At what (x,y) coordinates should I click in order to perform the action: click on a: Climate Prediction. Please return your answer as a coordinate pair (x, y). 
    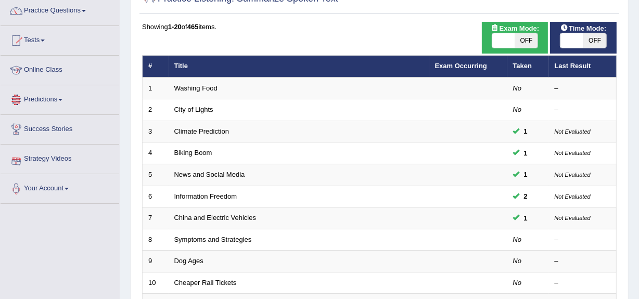
    Looking at the image, I should click on (202, 131).